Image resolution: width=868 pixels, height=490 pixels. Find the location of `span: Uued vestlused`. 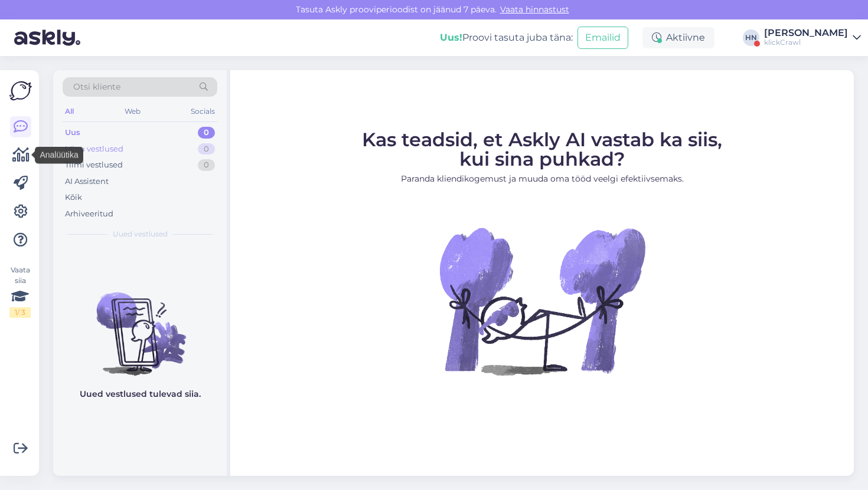

span: Uued vestlused is located at coordinates (140, 234).